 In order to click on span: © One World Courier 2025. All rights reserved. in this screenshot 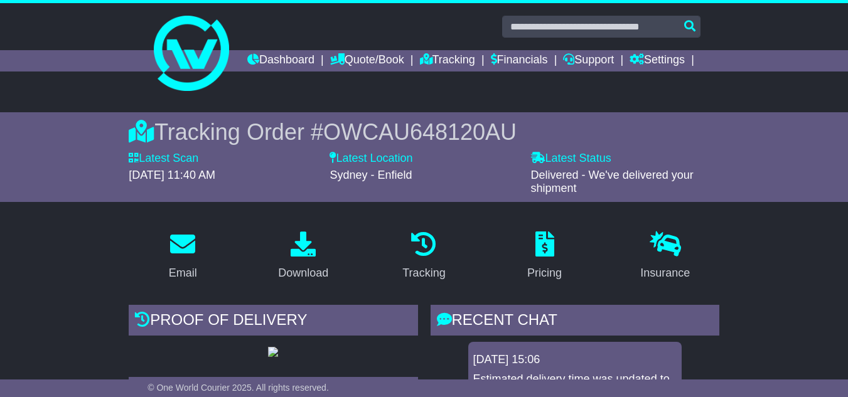, I will do `click(238, 388)`.